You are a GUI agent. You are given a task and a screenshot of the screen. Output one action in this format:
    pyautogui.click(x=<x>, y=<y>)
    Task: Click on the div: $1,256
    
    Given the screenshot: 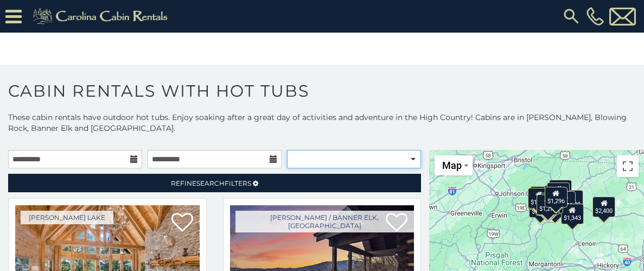 What is the action you would take?
    pyautogui.click(x=555, y=207)
    